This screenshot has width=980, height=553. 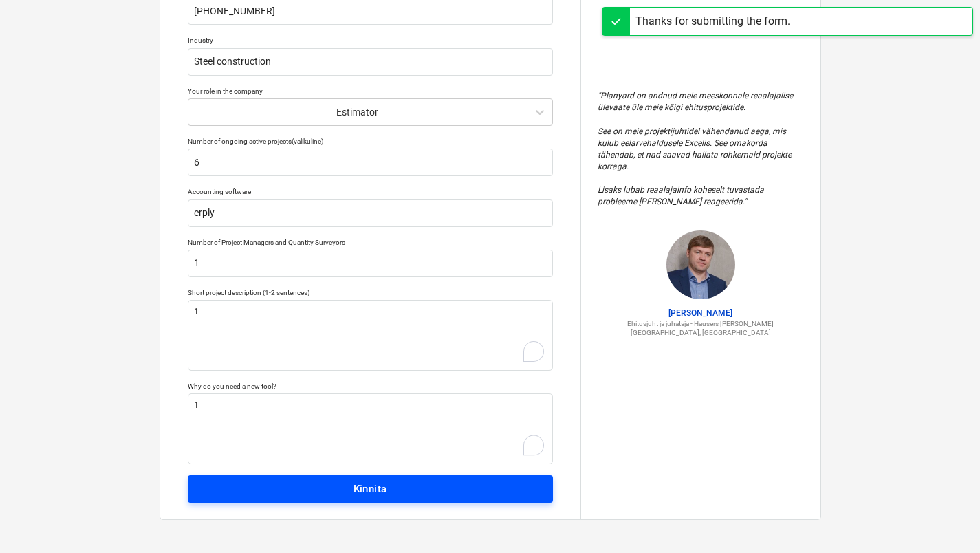 What do you see at coordinates (701, 265) in the screenshot?
I see `img: Tomy Saaron` at bounding box center [701, 265].